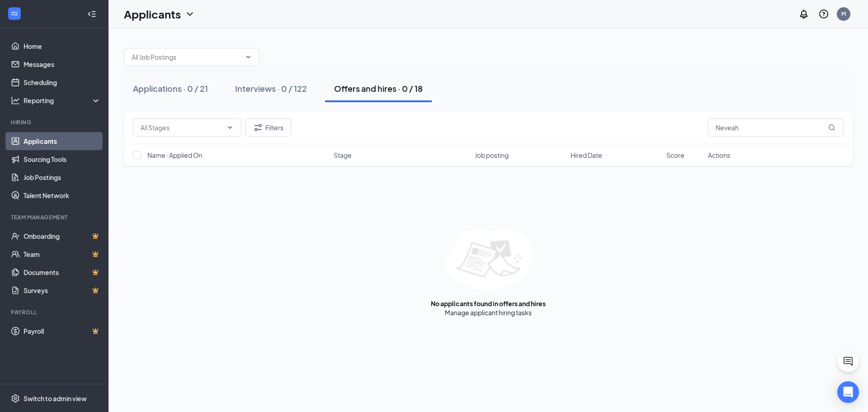  I want to click on a: PayrollCrown, so click(62, 331).